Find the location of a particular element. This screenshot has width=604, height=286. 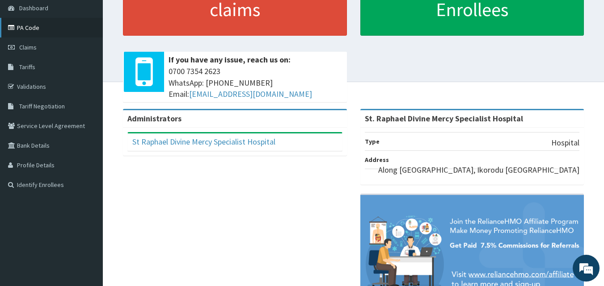

b: Administrators is located at coordinates (154, 118).